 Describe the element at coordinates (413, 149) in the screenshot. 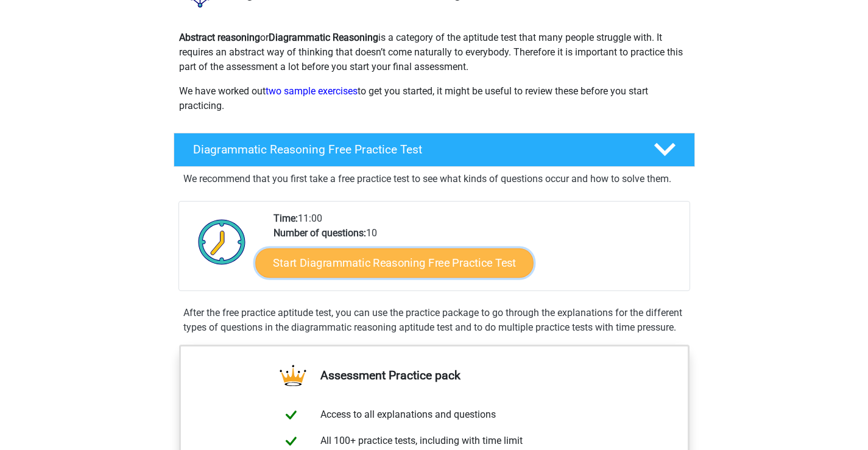

I see `h4: Diagrammatic Reasoning Free Practice Test` at that location.